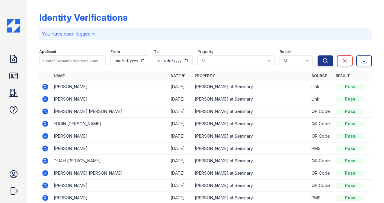  I want to click on label: Result, so click(285, 52).